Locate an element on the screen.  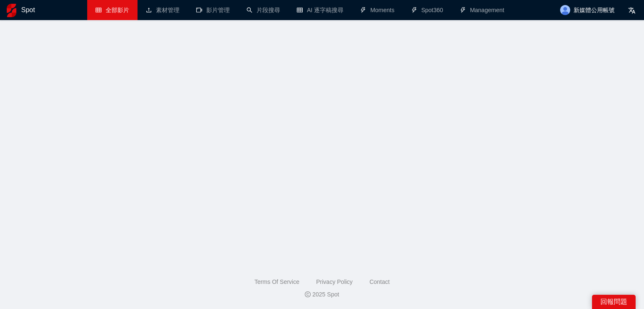
a: thunderboltSpot360 is located at coordinates (427, 10).